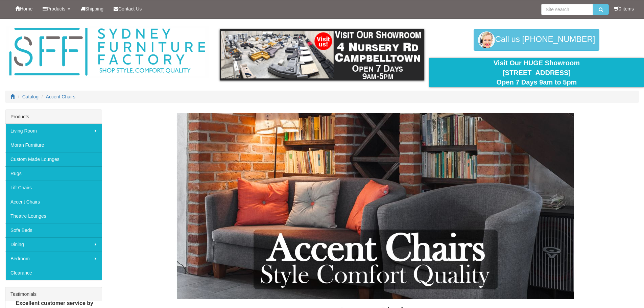 Image resolution: width=644 pixels, height=308 pixels. I want to click on input: Site search, so click(567, 9).